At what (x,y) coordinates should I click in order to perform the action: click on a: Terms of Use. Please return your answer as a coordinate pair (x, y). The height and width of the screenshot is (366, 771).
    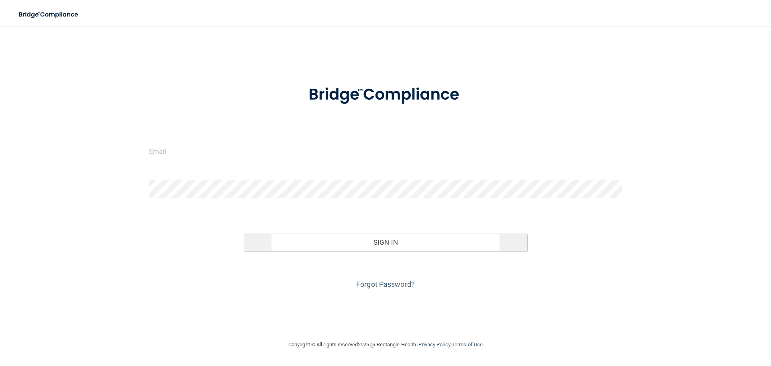
    Looking at the image, I should click on (467, 344).